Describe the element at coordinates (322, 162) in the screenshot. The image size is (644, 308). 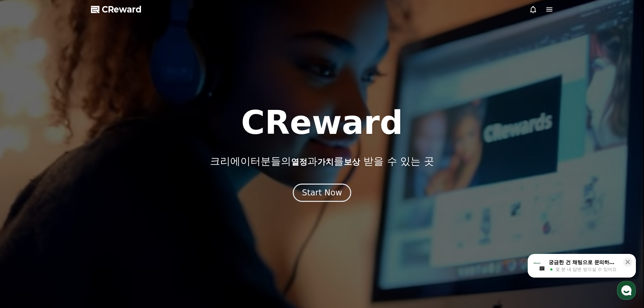
I see `p: 크리에이터분들의 과 를 받을 수 있는 곳` at that location.